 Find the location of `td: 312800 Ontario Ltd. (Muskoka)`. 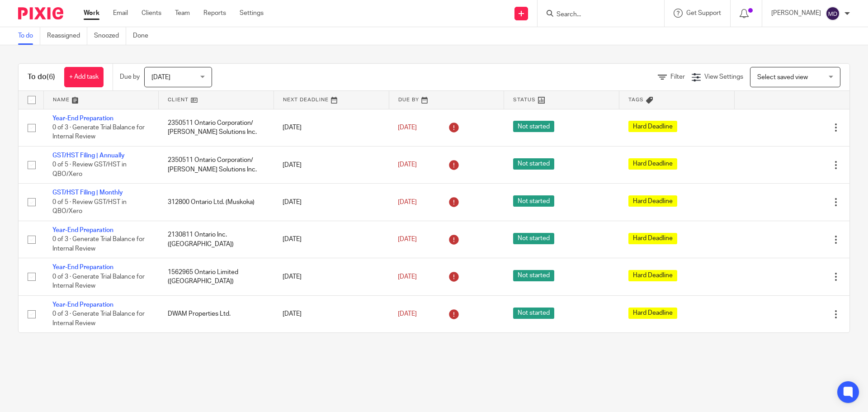

td: 312800 Ontario Ltd. (Muskoka) is located at coordinates (216, 202).